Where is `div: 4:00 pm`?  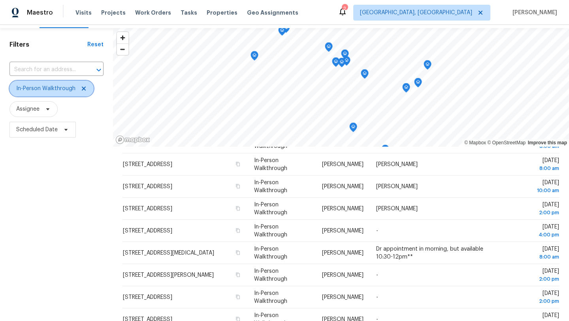
div: 4:00 pm is located at coordinates (533, 235).